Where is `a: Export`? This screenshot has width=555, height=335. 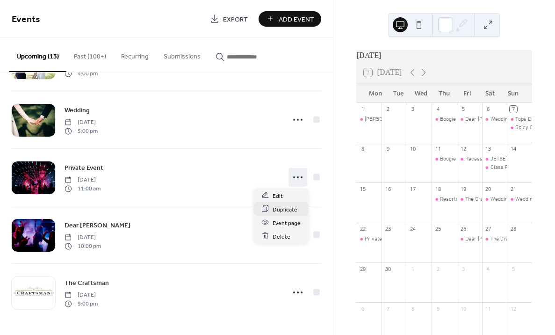 a: Export is located at coordinates (229, 19).